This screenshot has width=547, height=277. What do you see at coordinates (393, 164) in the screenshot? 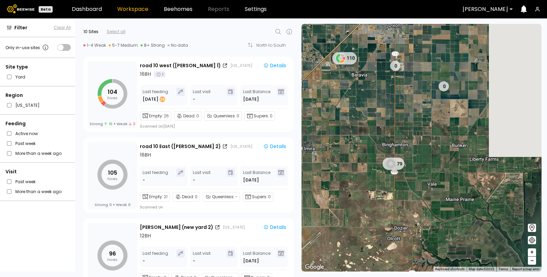
I see `div: 79` at bounding box center [393, 164].